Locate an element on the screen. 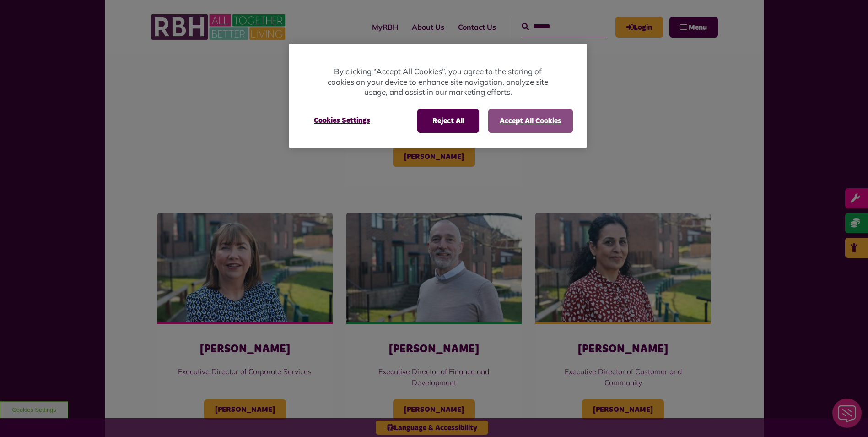 This screenshot has width=868, height=437. div: Cookie banner is located at coordinates (438, 95).